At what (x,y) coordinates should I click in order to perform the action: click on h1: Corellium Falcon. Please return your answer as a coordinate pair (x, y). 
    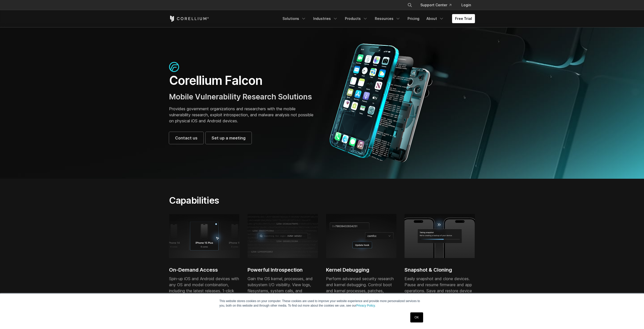
    Looking at the image, I should click on (243, 80).